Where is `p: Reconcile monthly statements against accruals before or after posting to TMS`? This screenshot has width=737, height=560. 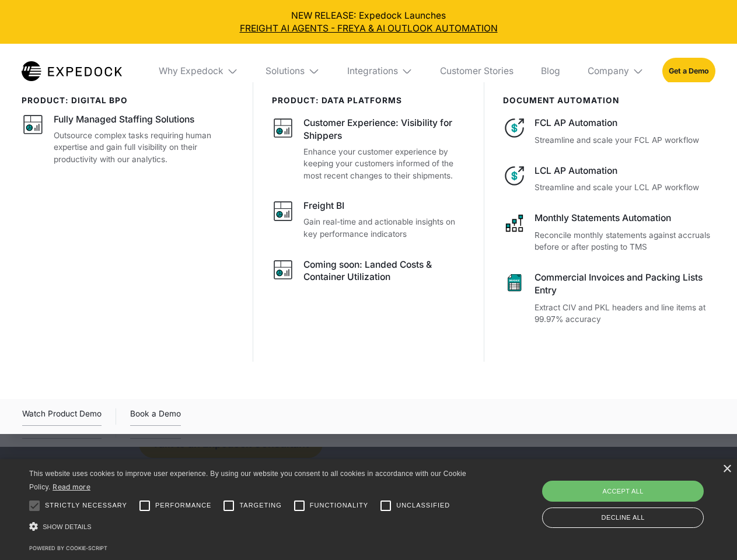
p: Reconcile monthly statements against accruals before or after posting to TMS is located at coordinates (625, 241).